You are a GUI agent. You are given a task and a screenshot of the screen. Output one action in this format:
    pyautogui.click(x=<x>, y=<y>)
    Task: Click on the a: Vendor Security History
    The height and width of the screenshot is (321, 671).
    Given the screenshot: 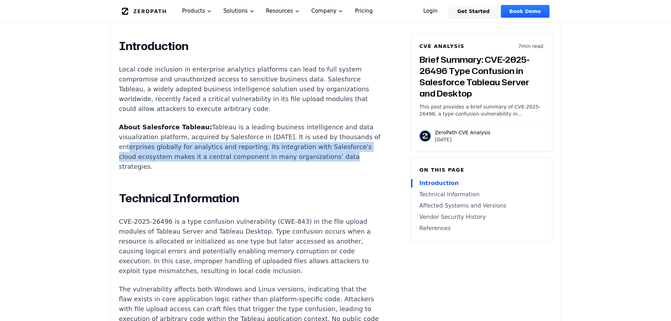 What is the action you would take?
    pyautogui.click(x=482, y=217)
    